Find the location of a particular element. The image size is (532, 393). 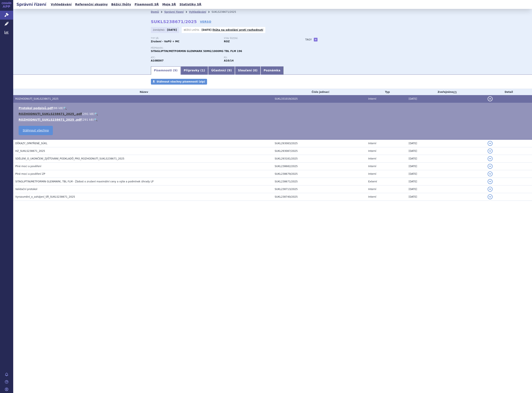

span: 0 is located at coordinates (255, 70).